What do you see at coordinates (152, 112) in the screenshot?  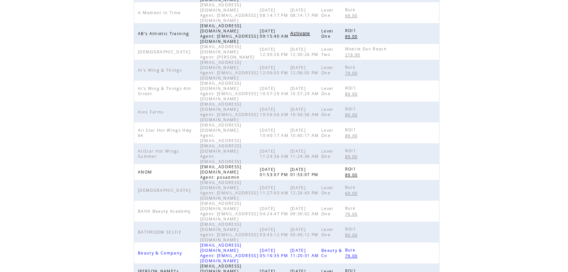 I see `span: Alex Farms` at bounding box center [152, 112].